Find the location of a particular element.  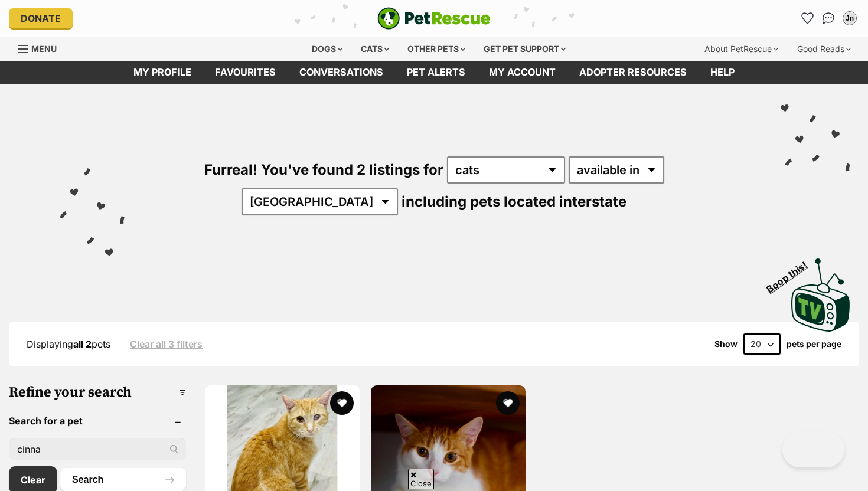

span: Show is located at coordinates (725, 345).